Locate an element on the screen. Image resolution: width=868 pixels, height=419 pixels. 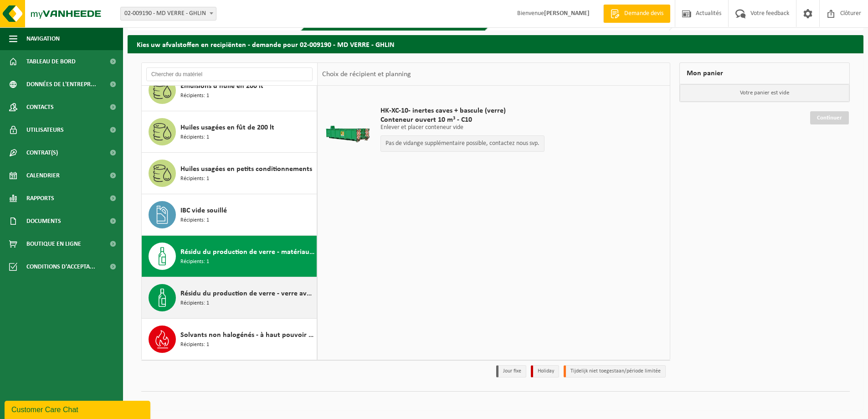
p: Enlever et placer conteneur vide is located at coordinates (462, 127).